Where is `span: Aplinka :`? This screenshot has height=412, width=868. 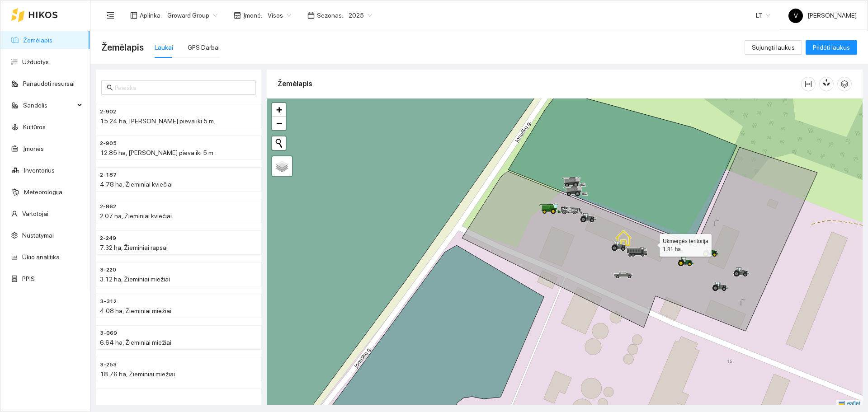
span: Aplinka : is located at coordinates (150, 16).